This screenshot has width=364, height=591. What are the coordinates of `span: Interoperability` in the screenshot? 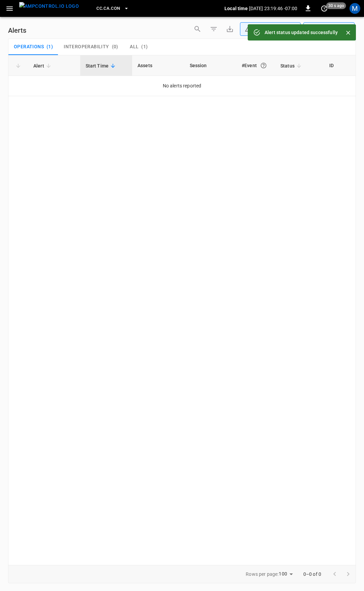 It's located at (86, 47).